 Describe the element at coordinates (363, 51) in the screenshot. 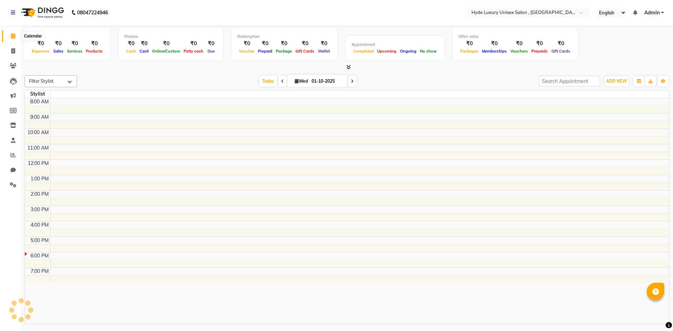

I see `span: Completed` at that location.